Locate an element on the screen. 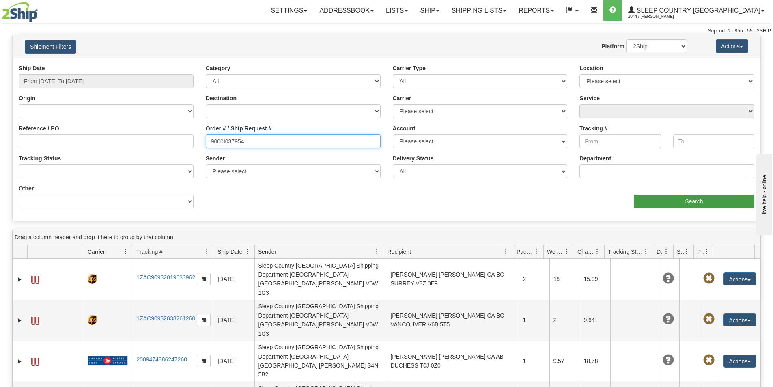  input: Search is located at coordinates (694, 201).